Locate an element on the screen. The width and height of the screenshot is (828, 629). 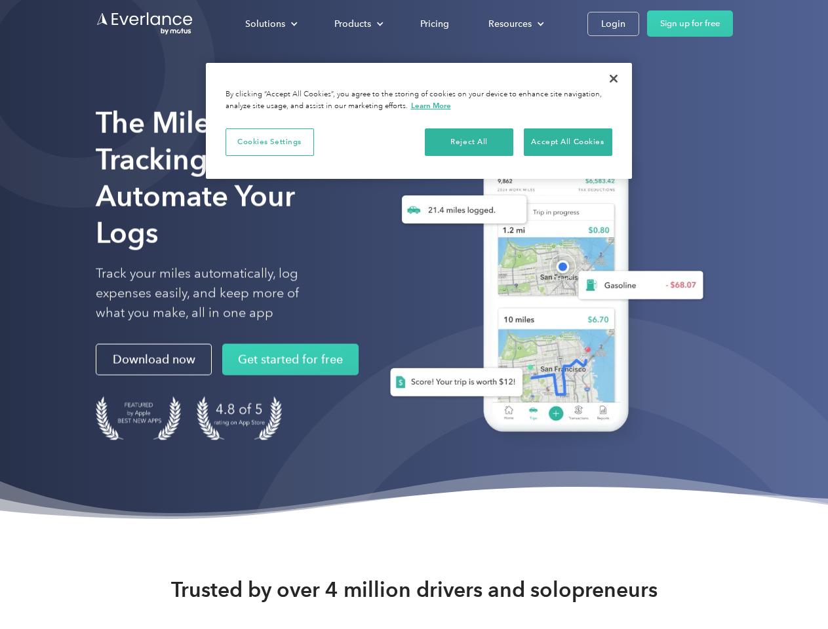
button: Accept All Cookies is located at coordinates (568, 142).